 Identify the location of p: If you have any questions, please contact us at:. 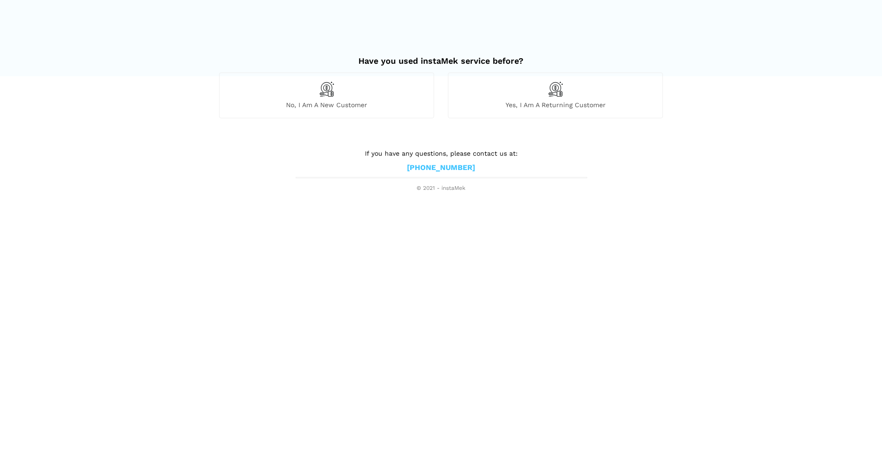
(441, 153).